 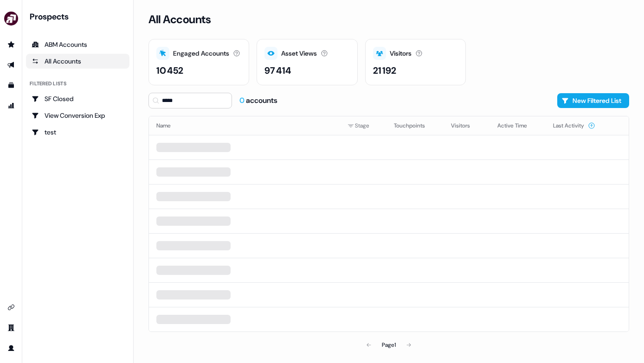 I want to click on a: Go to profile, so click(x=11, y=348).